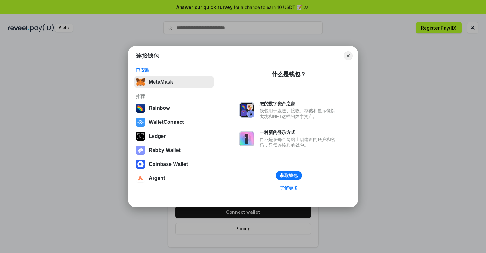  I want to click on div: 您的数字资产之家, so click(299, 104).